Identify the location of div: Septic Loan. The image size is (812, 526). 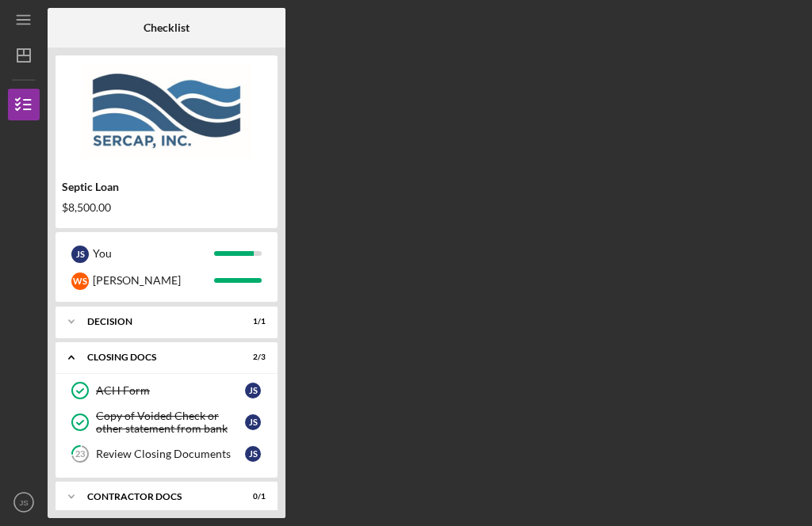
(166, 187).